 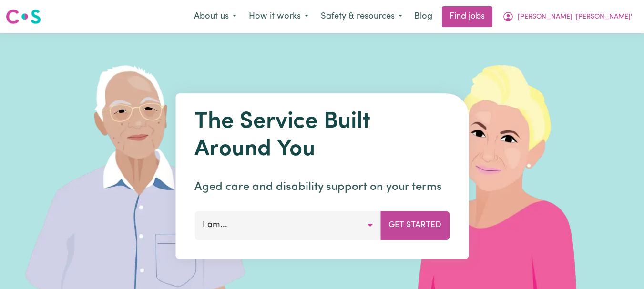 I want to click on a: Careseekers logo, so click(x=23, y=17).